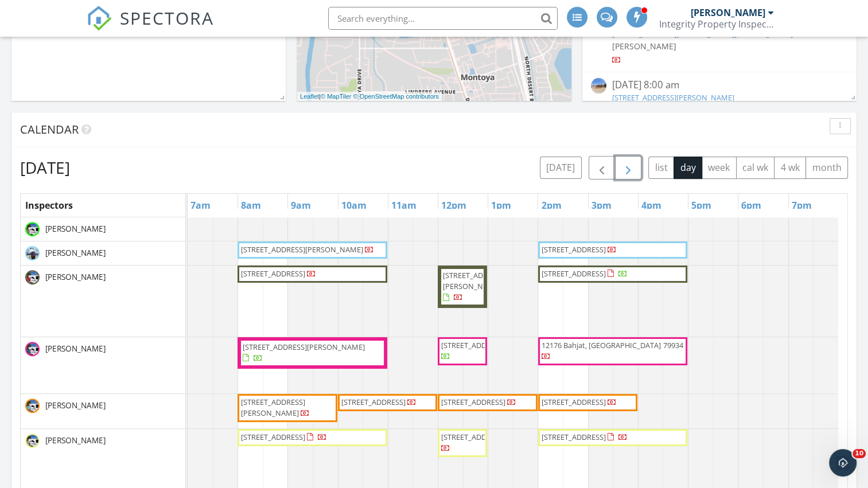 The height and width of the screenshot is (488, 868). I want to click on img: dsc_0558.jpg, so click(32, 277).